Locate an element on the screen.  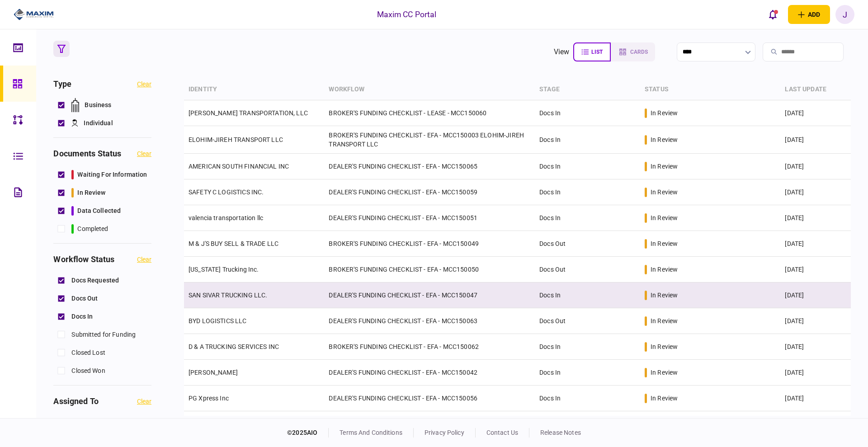
div: J is located at coordinates (845, 14).